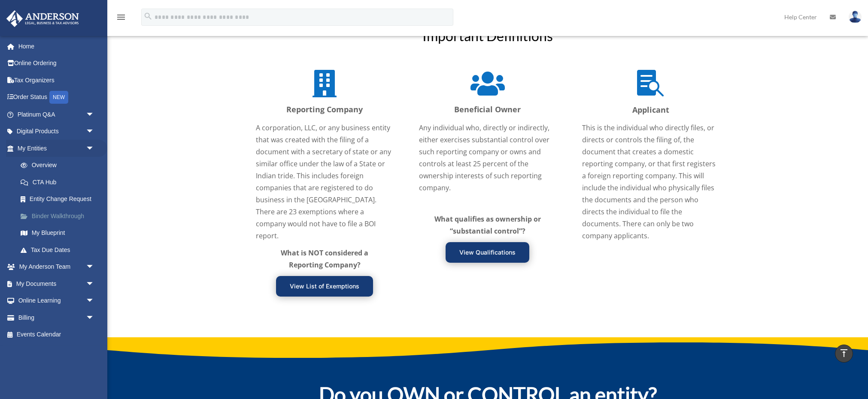  I want to click on a: Platinum Q&Aarrow_drop_down, so click(57, 114).